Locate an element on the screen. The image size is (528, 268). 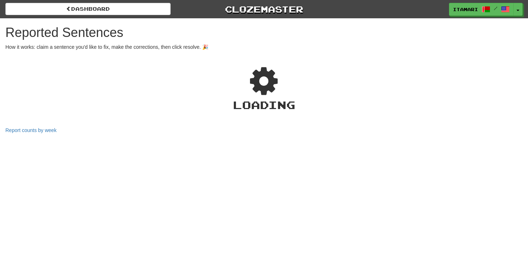
h1: Reported Sentences is located at coordinates (264, 33).